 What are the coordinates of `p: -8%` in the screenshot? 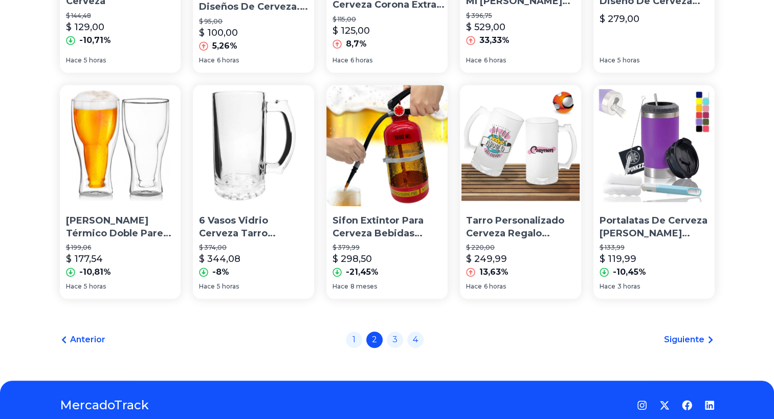 It's located at (220, 272).